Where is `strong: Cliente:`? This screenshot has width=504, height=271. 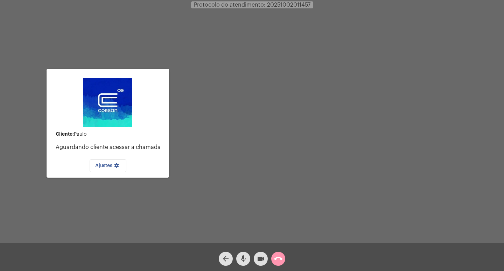
strong: Cliente: is located at coordinates (65, 134).